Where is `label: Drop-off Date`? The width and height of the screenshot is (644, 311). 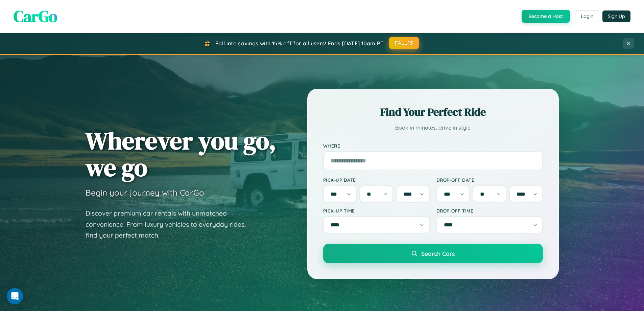
label: Drop-off Date is located at coordinates (489, 180).